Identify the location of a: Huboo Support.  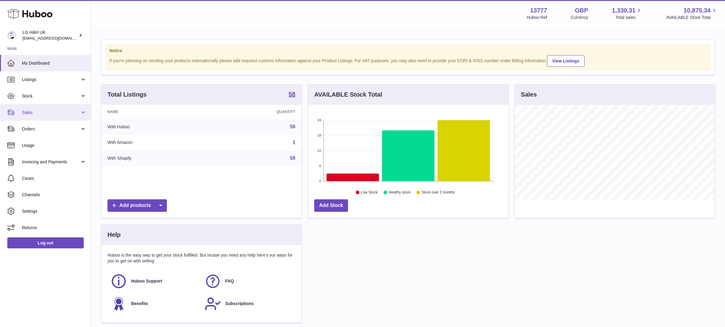
(154, 281).